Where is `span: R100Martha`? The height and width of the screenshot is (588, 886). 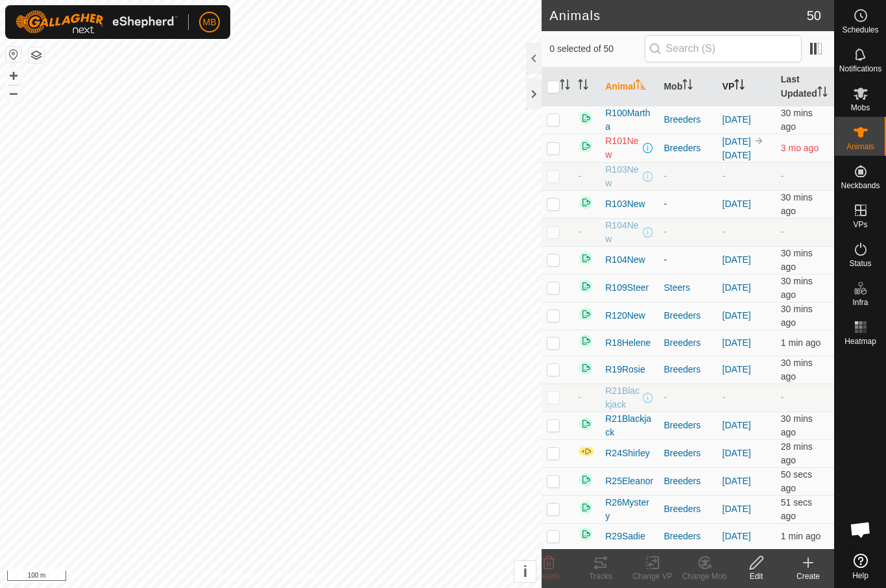
span: R100Martha is located at coordinates (629, 120).